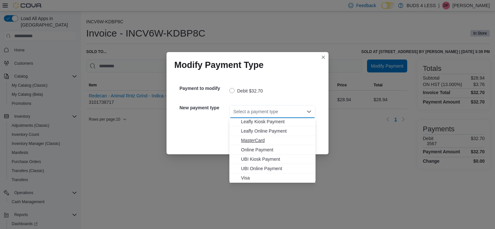 The image size is (495, 229). I want to click on h1: Modify Payment Type, so click(219, 65).